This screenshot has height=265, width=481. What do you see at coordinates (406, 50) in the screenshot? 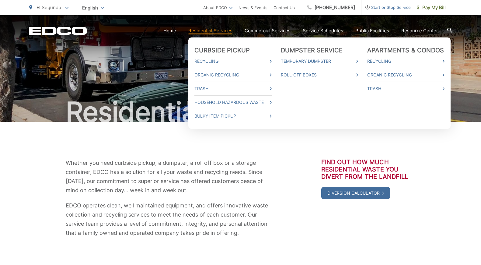
I see `a: Apartments & Condos` at bounding box center [406, 50].